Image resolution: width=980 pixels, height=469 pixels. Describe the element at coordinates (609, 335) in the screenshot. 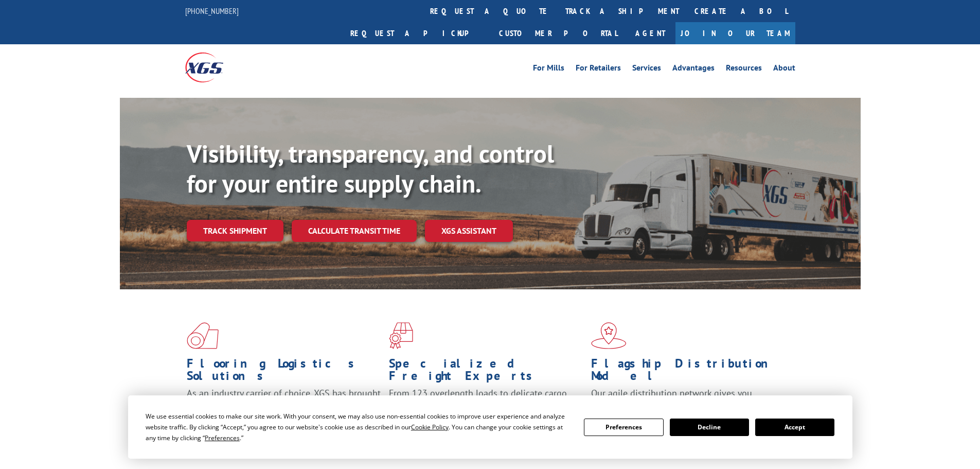

I see `img: xgs-icon-flagship-distribution-model-red` at that location.